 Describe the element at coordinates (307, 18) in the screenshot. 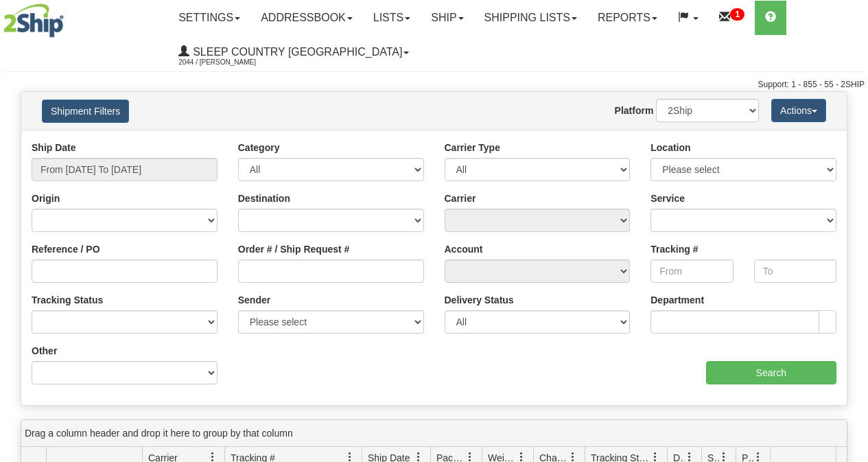

I see `a: Addressbook` at that location.